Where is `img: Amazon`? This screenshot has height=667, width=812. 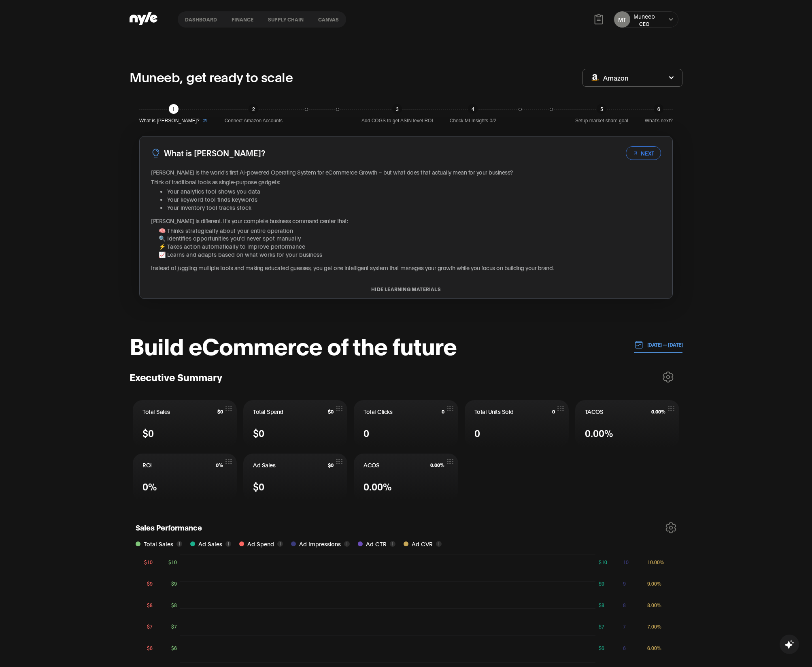
img: Amazon is located at coordinates (596, 78).